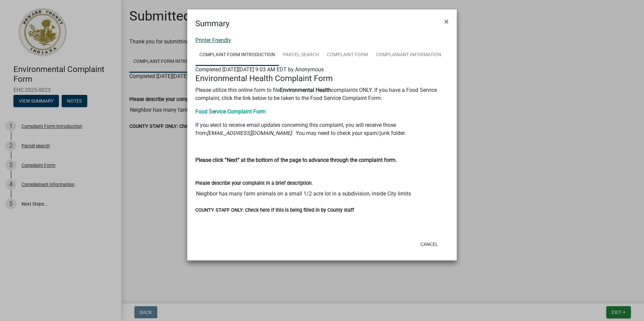 Image resolution: width=644 pixels, height=321 pixels. I want to click on p: Please utilize this online form to file complaints ONLY. If you have a Food Service complaint, cl..., so click(322, 94).